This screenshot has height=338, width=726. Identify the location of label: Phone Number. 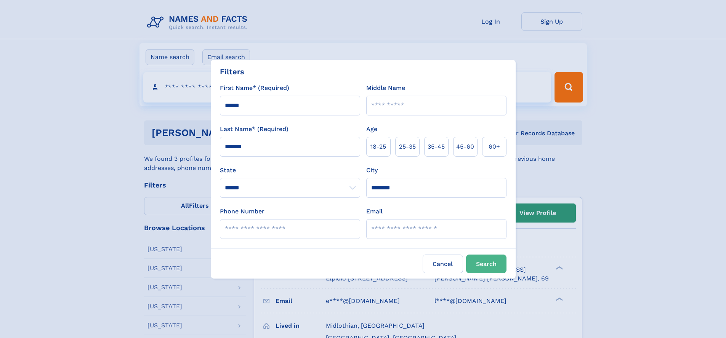
(242, 212).